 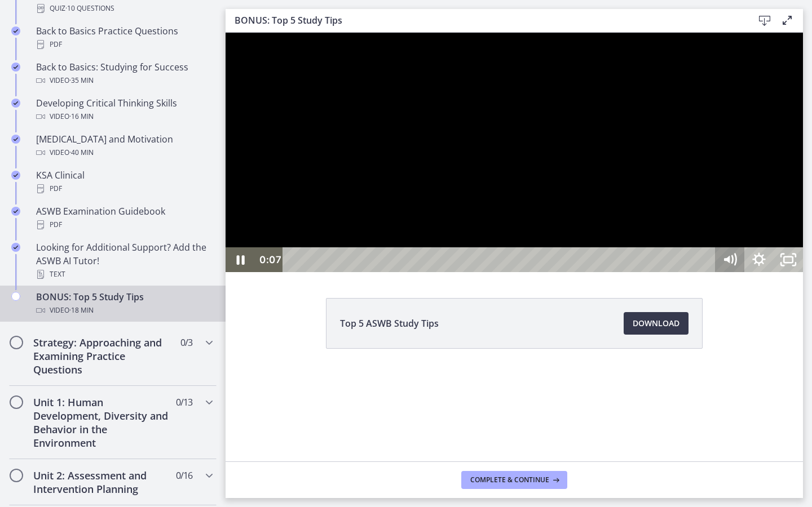 I want to click on div: Developing Critical Thinking Skills, so click(x=124, y=110).